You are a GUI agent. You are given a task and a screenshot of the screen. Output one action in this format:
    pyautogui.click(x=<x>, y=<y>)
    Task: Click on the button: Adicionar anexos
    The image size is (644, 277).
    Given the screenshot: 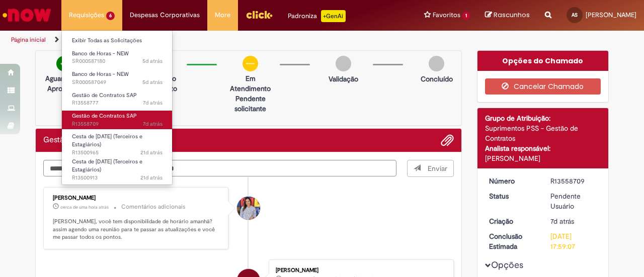 What is the action you would take?
    pyautogui.click(x=447, y=140)
    